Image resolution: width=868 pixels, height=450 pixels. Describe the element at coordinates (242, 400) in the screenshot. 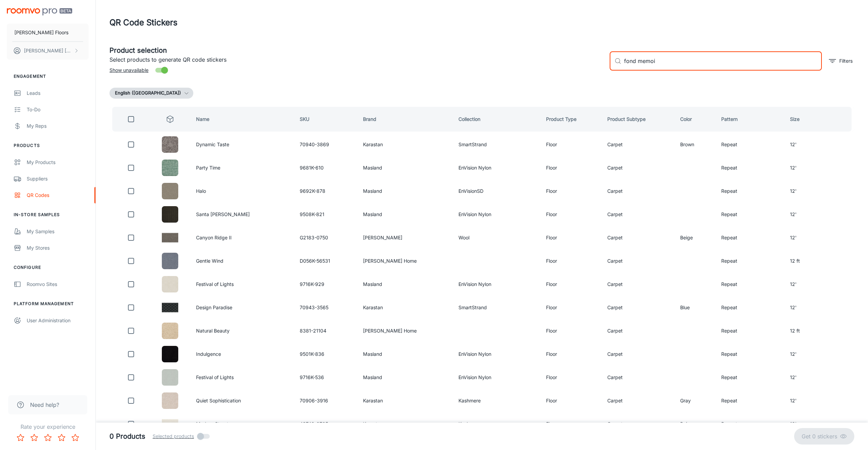

I see `td: Quiet Sophistication` at that location.